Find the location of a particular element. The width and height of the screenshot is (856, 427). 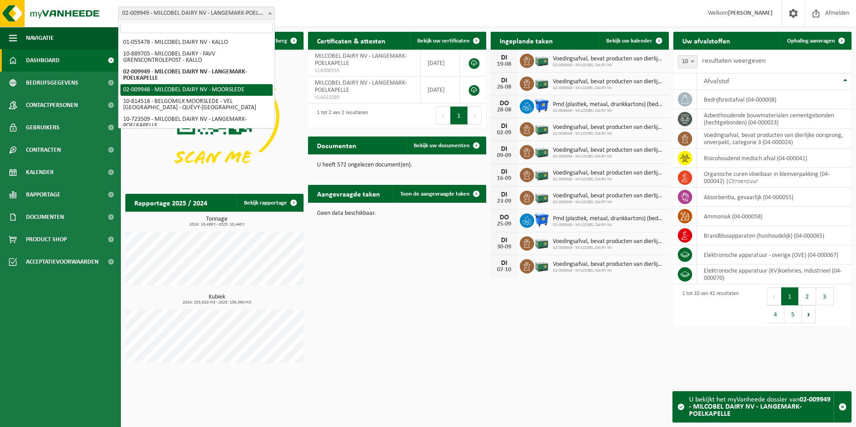

span: VLA613289 is located at coordinates (364, 98).